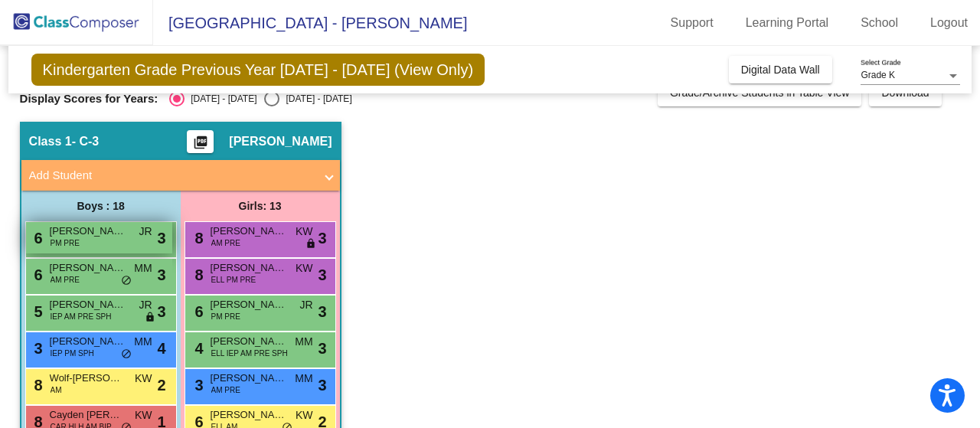 This screenshot has height=428, width=980. What do you see at coordinates (200, 145) in the screenshot?
I see `mat-icon: picture_as_pdf` at bounding box center [200, 145].